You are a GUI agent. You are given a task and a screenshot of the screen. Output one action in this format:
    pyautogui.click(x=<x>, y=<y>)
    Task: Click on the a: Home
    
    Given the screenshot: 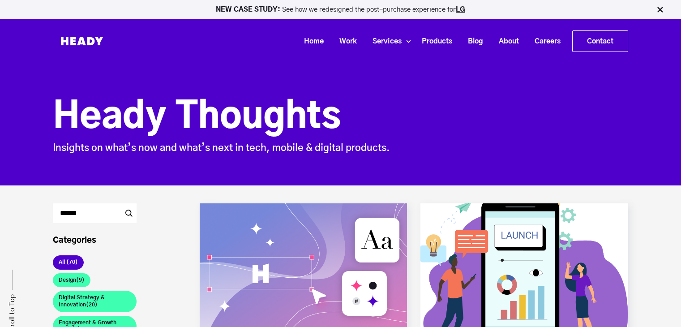 What is the action you would take?
    pyautogui.click(x=310, y=41)
    